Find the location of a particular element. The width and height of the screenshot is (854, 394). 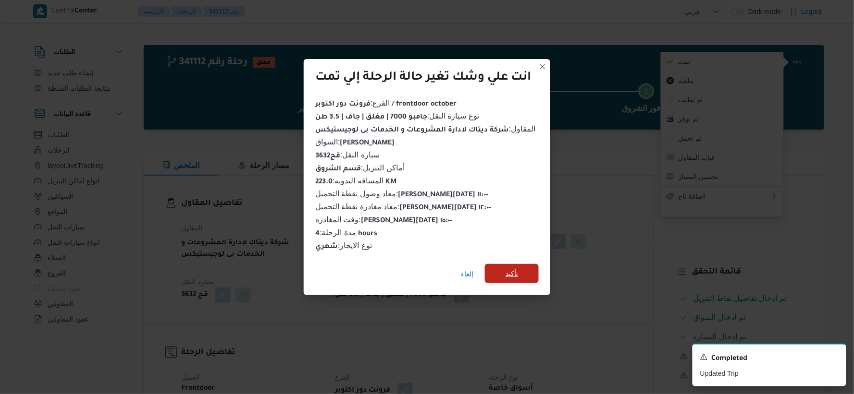

b: قج3632 is located at coordinates (328, 157).